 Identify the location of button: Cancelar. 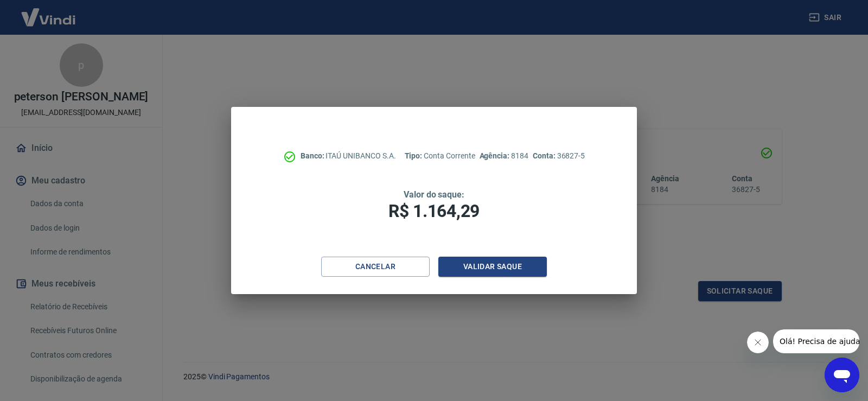
(376, 267).